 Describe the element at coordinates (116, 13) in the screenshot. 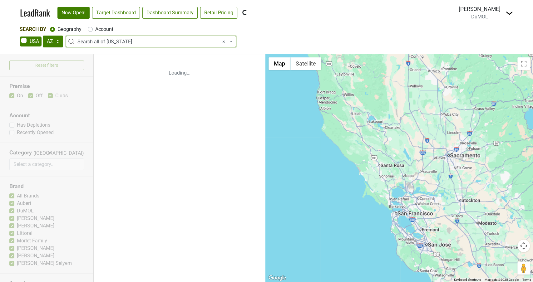

I see `a: Target Dashboard` at that location.